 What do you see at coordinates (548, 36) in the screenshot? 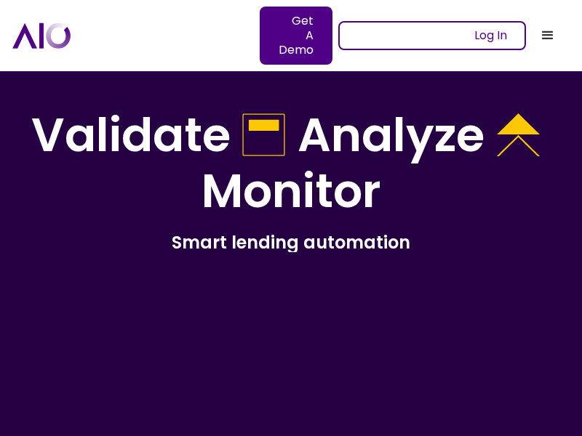
I see `div: menu` at bounding box center [548, 36].